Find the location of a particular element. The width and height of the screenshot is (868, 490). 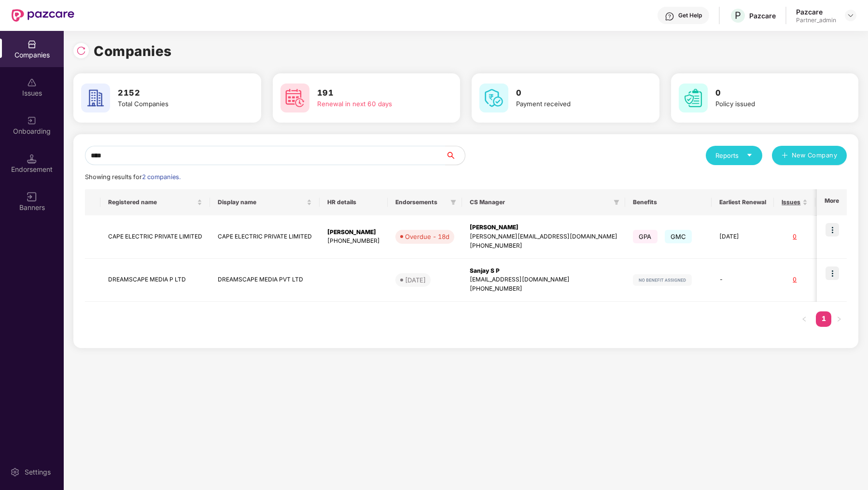

div: Sanjay S P is located at coordinates (544, 270).